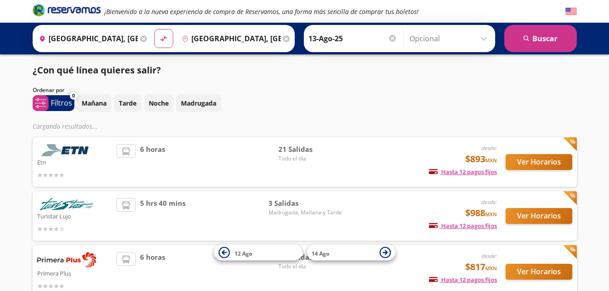 This screenshot has width=609, height=291. Describe the element at coordinates (67, 11) in the screenshot. I see `a: Brand Logo` at that location.